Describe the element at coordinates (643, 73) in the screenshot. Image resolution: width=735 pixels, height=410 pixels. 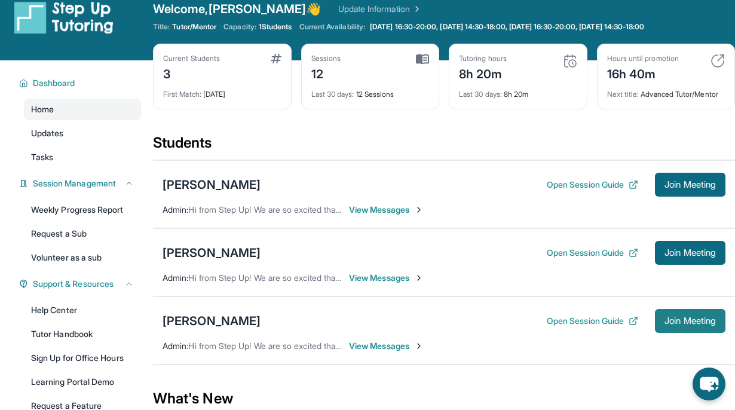
I see `div: 16h 40m` at that location.